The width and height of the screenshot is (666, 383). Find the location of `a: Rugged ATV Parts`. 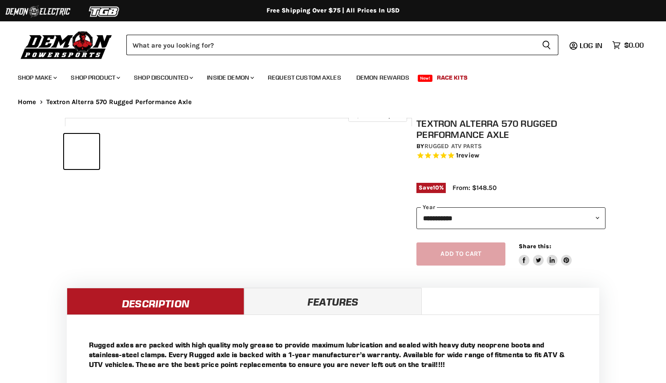

a: Rugged ATV Parts is located at coordinates (453, 146).